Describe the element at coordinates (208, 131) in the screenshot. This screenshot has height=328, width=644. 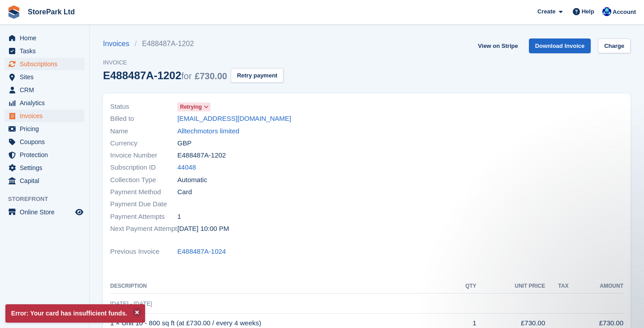
I see `a: Alltechmotors limited` at that location.